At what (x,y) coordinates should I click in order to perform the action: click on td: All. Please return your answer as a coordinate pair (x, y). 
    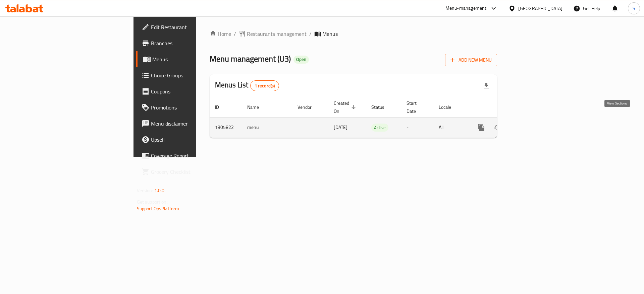
    Looking at the image, I should click on (450, 127).